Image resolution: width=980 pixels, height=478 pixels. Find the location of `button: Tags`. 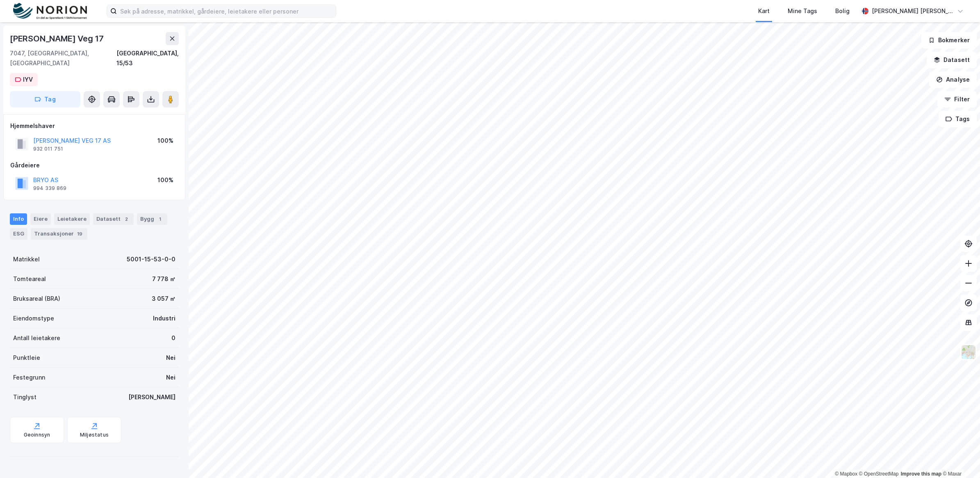

button: Tags is located at coordinates (957, 119).